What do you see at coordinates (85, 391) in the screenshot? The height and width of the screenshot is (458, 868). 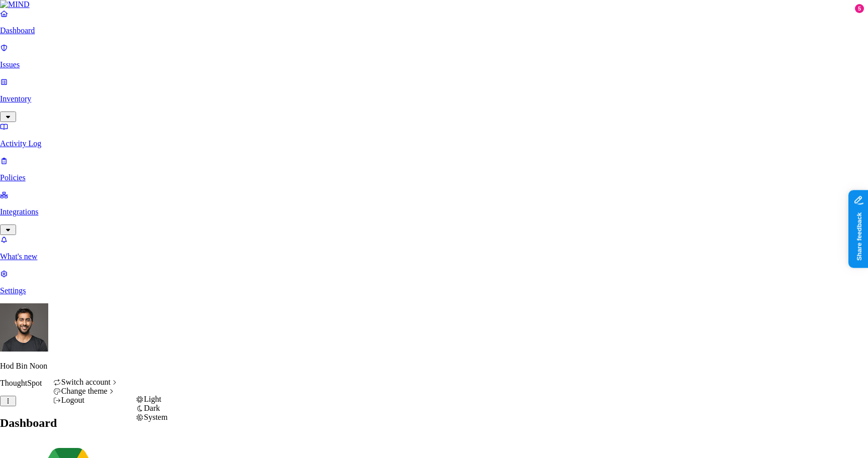 I see `span: Change theme` at bounding box center [85, 391].